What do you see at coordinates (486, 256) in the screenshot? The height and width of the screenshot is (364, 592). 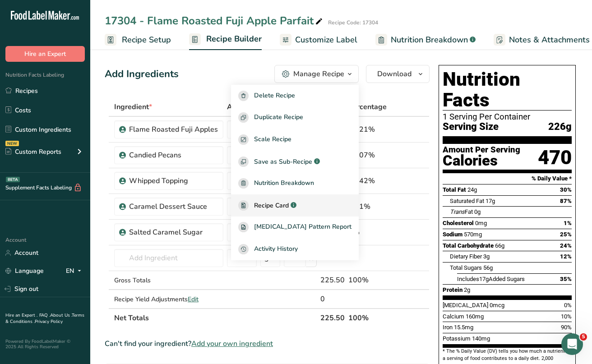 I see `span: 3g` at bounding box center [486, 256].